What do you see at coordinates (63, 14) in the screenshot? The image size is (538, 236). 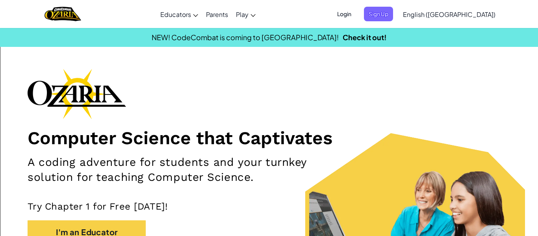 I see `img: Home` at bounding box center [63, 14].